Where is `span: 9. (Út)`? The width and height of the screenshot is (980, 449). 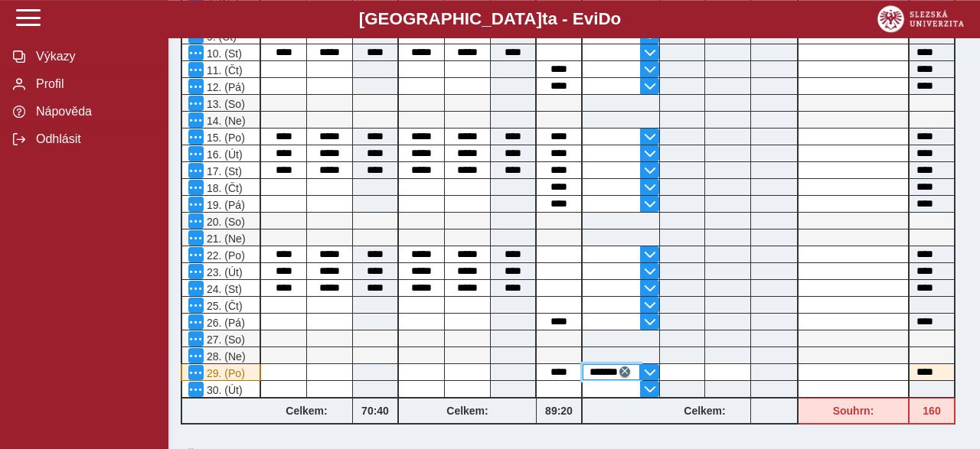 span: 9. (Út) is located at coordinates (220, 37).